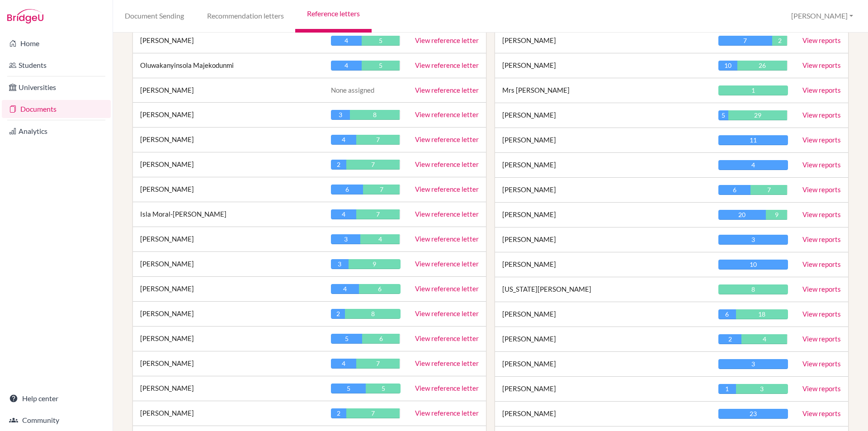 This screenshot has height=431, width=868. I want to click on div: 26, so click(762, 66).